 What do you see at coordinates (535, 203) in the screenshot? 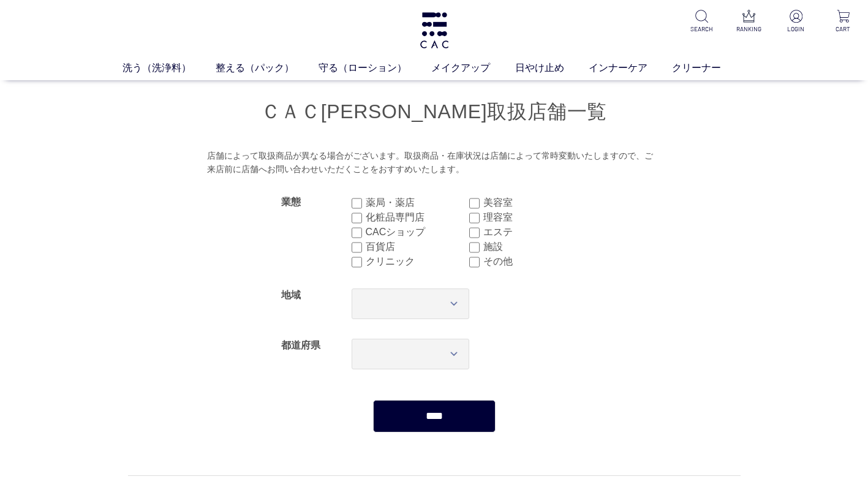
I see `label: 美容室` at bounding box center [535, 203].